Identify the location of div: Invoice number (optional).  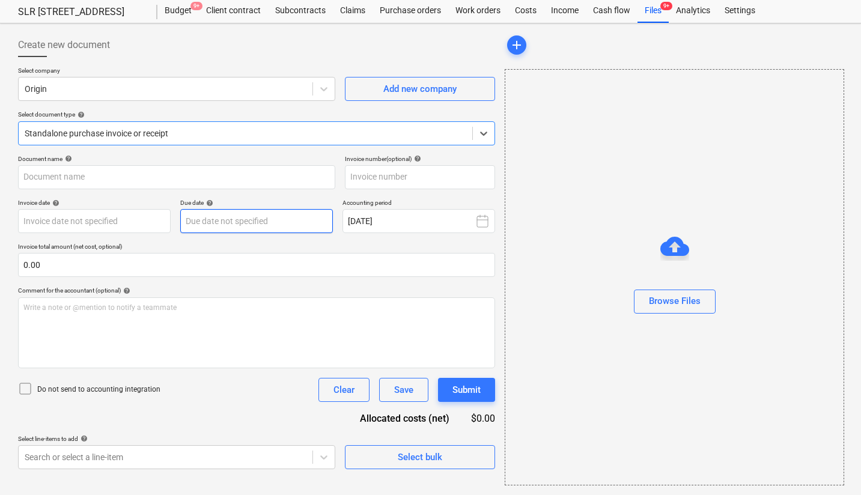
(420, 159).